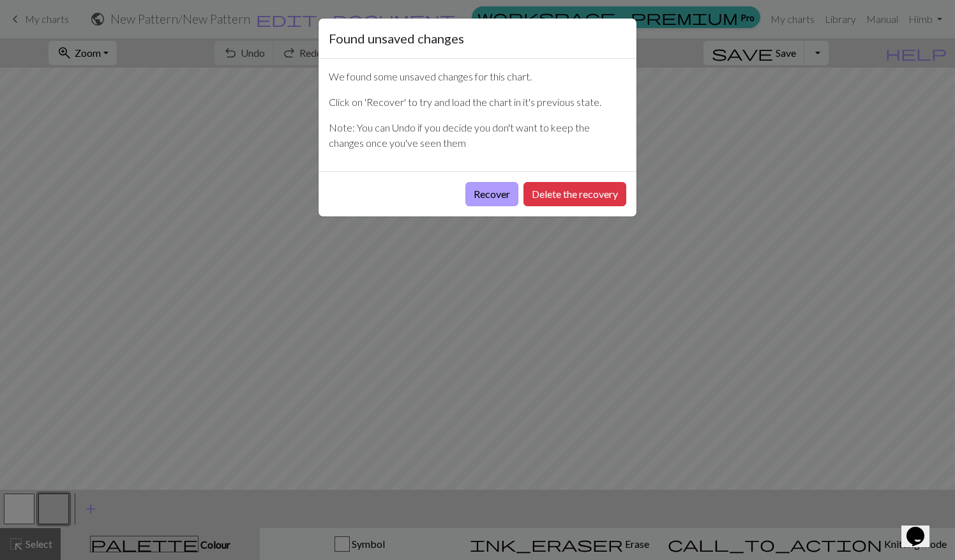  What do you see at coordinates (492, 194) in the screenshot?
I see `button: Recover` at bounding box center [492, 194].